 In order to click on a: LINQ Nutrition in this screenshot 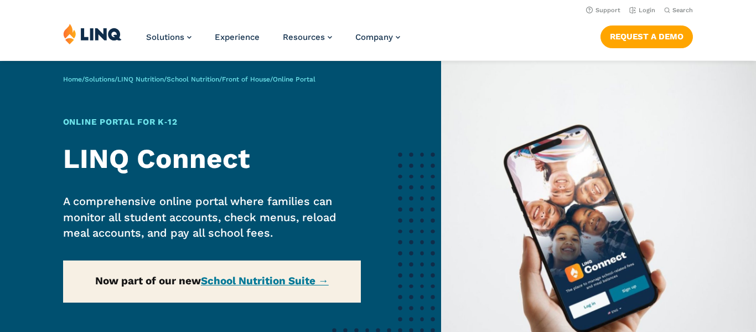, I will do `click(141, 79)`.